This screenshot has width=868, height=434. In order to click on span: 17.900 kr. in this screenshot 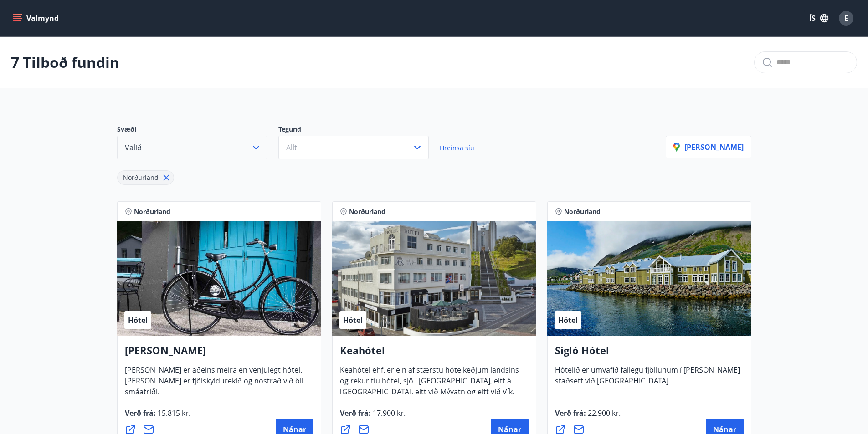, I will do `click(389, 413)`.